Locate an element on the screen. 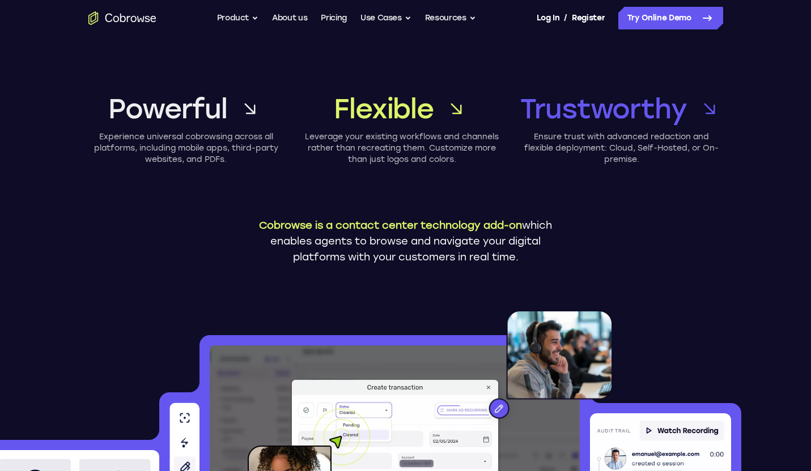 The width and height of the screenshot is (811, 471). button: Use Cases is located at coordinates (386, 18).